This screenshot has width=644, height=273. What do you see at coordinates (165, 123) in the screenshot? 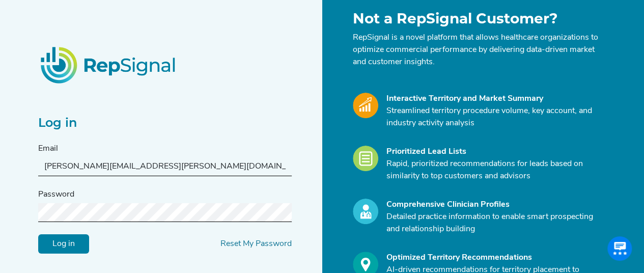
I see `h2: Log in` at bounding box center [165, 123].